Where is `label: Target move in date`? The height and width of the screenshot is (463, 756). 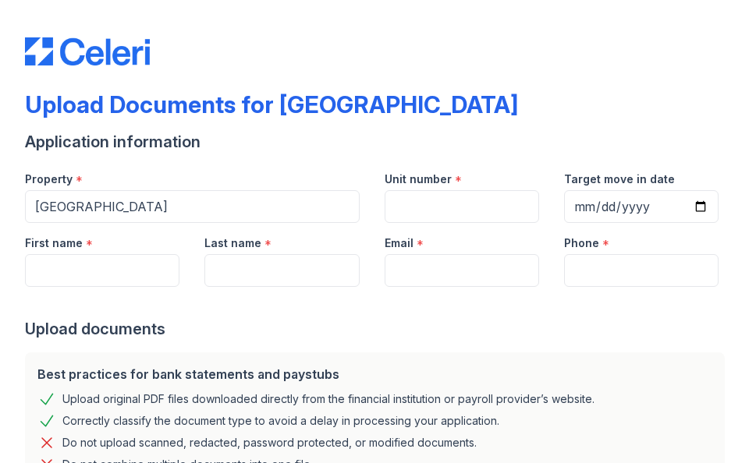 label: Target move in date is located at coordinates (619, 179).